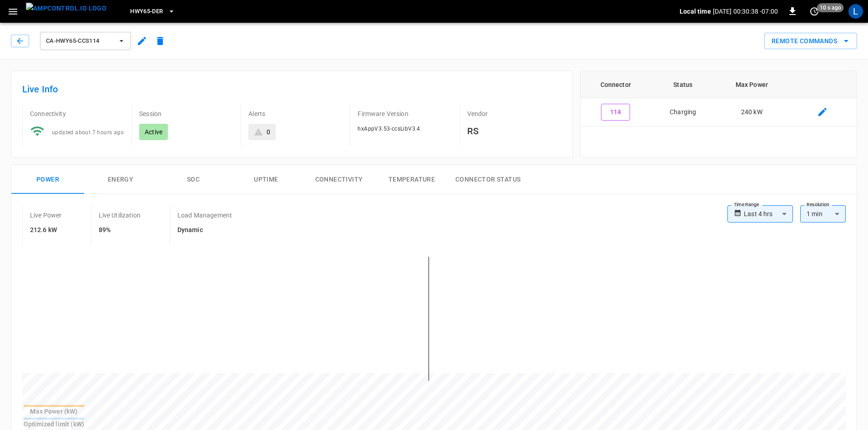 This screenshot has height=430, width=868. I want to click on div: profile-icon, so click(856, 12).